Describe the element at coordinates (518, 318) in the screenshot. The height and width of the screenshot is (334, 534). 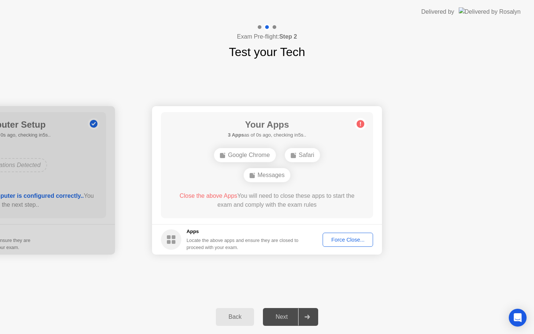
I see `div: Open Intercom Messenger` at that location.